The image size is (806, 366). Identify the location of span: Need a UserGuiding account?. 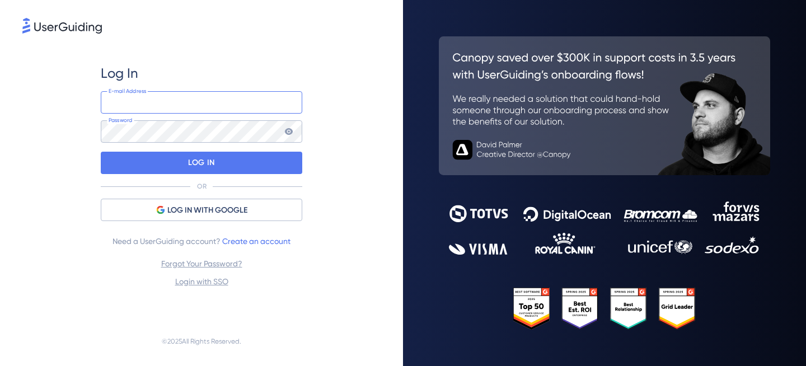
(202, 241).